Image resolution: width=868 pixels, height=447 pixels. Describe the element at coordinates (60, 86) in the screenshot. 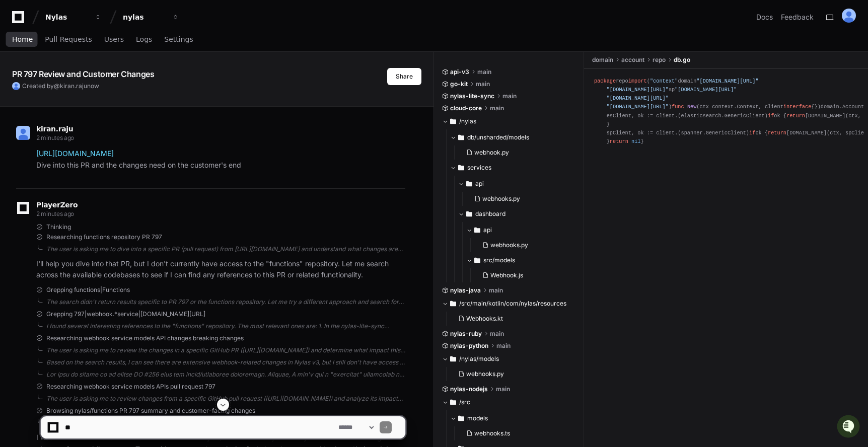

I see `span: Created by` at that location.